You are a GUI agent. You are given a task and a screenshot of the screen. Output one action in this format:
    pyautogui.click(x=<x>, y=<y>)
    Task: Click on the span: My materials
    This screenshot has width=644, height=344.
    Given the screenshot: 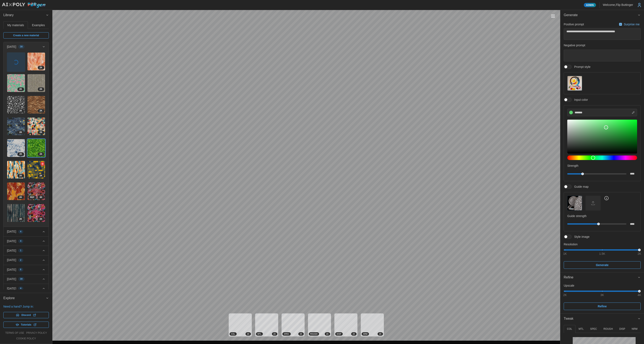 What is the action you would take?
    pyautogui.click(x=15, y=25)
    